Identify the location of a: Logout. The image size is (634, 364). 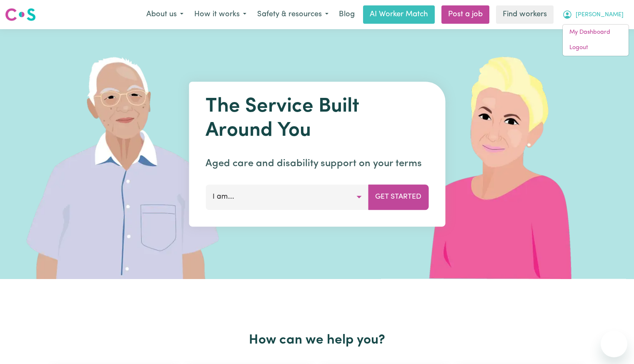
(596, 48).